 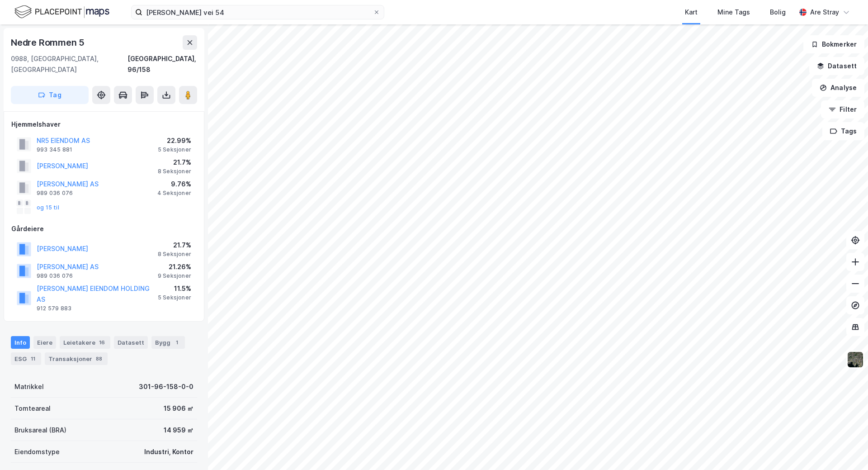 I want to click on div: Are Stray, so click(x=825, y=12).